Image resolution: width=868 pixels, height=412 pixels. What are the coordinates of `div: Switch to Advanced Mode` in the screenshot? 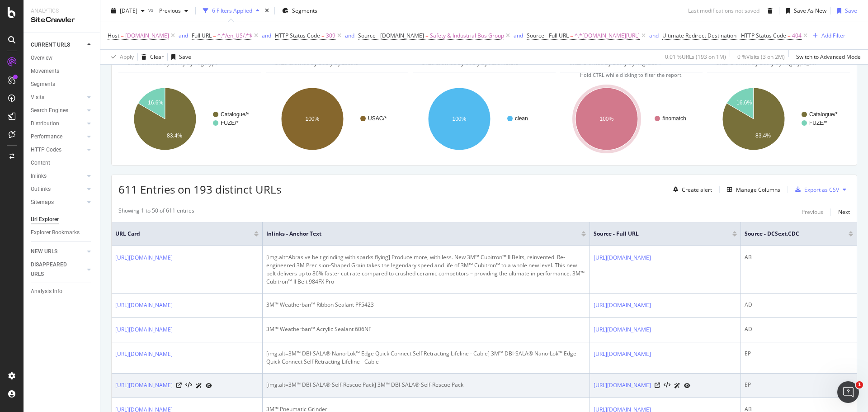 It's located at (828, 57).